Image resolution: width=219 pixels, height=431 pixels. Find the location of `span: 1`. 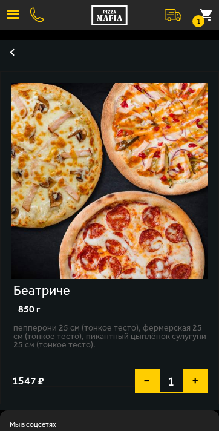

span: 1 is located at coordinates (171, 381).